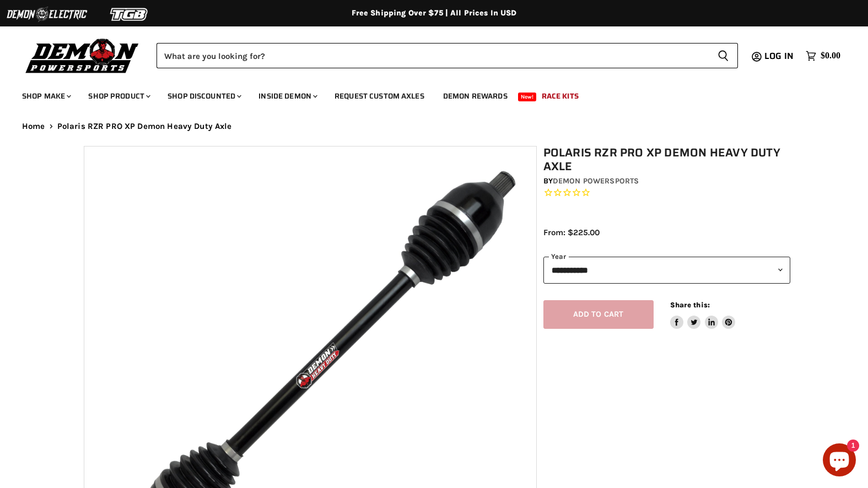  Describe the element at coordinates (204, 96) in the screenshot. I see `a: Shop Discounted` at that location.